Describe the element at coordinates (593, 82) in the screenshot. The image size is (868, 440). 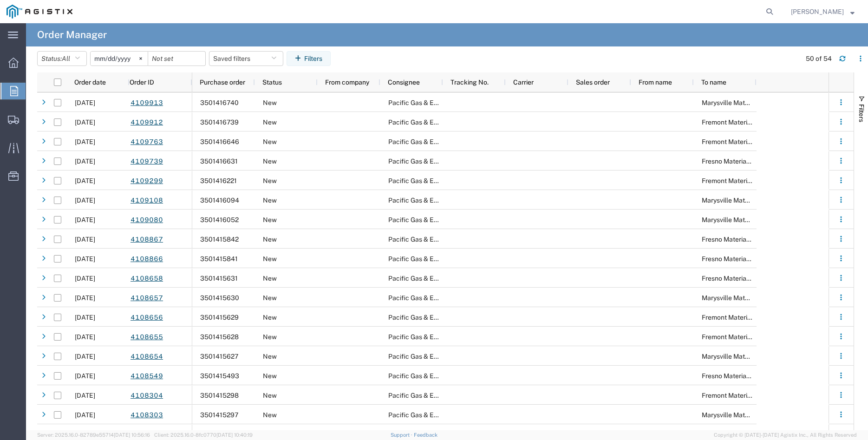
I see `span: Sales order` at that location.